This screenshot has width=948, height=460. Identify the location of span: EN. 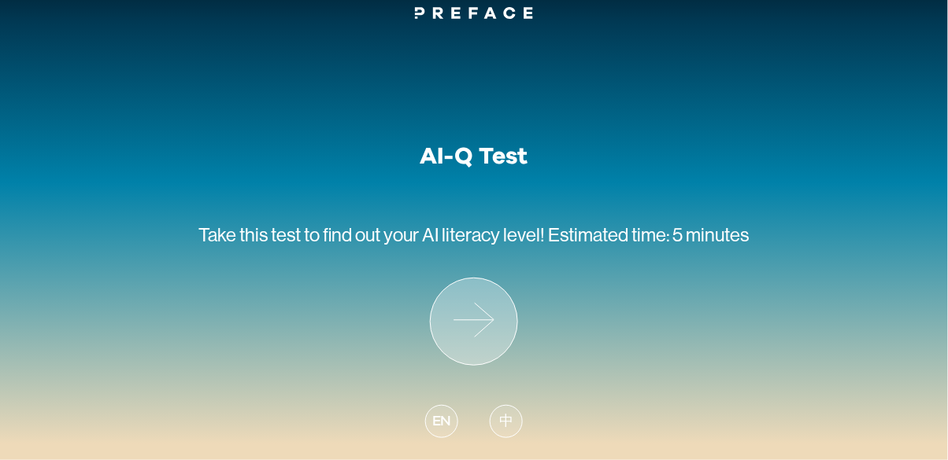
(442, 422).